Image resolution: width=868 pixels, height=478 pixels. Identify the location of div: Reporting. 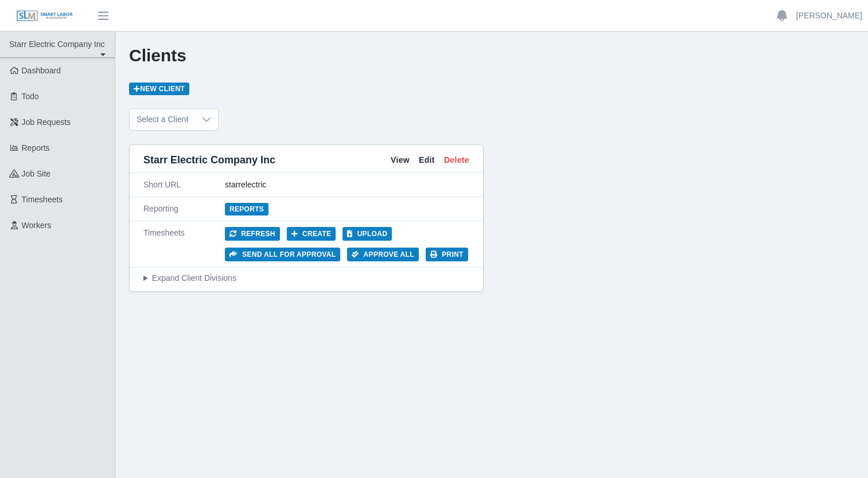
(184, 209).